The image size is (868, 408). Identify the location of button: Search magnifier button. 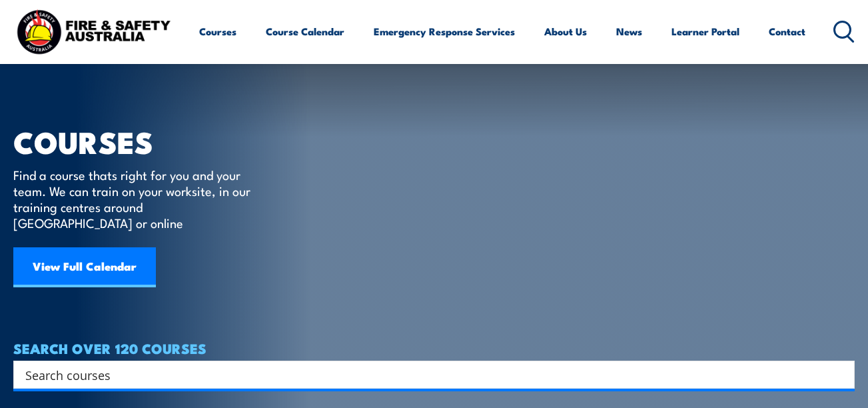
(841, 375).